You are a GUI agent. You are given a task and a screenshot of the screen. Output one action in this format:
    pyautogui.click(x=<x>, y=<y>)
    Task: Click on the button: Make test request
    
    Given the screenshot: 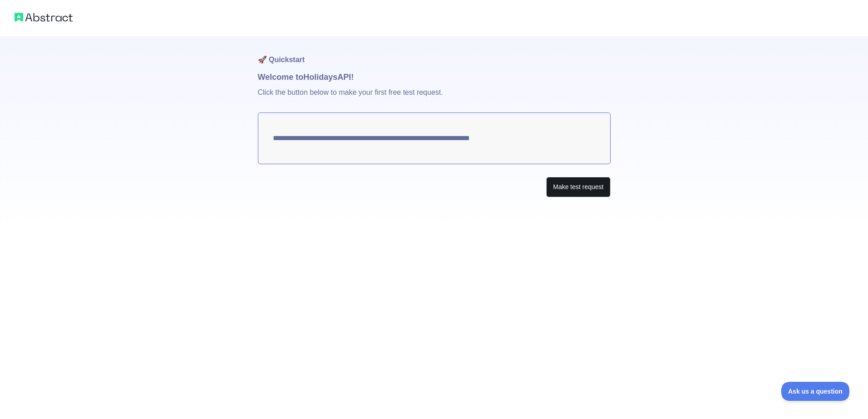 What is the action you would take?
    pyautogui.click(x=578, y=187)
    